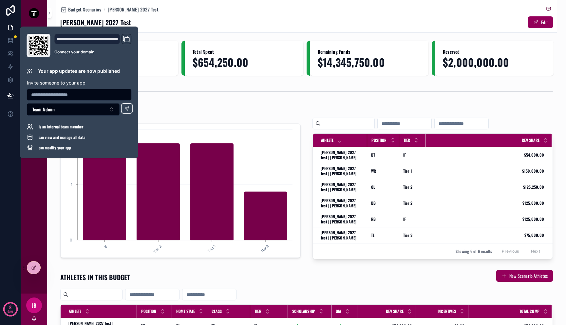 The width and height of the screenshot is (566, 325). What do you see at coordinates (408, 235) in the screenshot?
I see `span: Tier 3` at bounding box center [408, 235].